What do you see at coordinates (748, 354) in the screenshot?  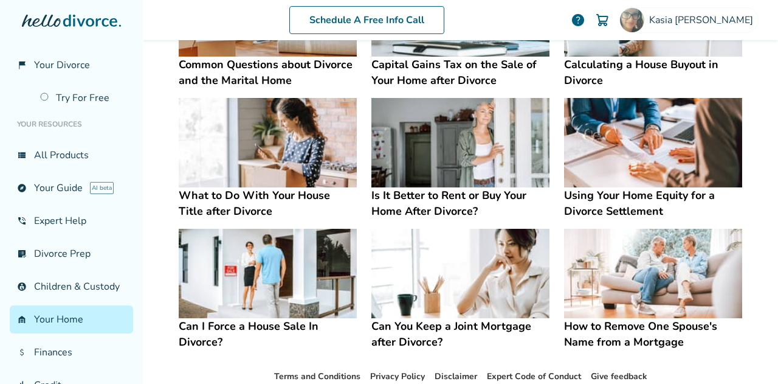 I see `div: Chat Widget` at bounding box center [748, 354].